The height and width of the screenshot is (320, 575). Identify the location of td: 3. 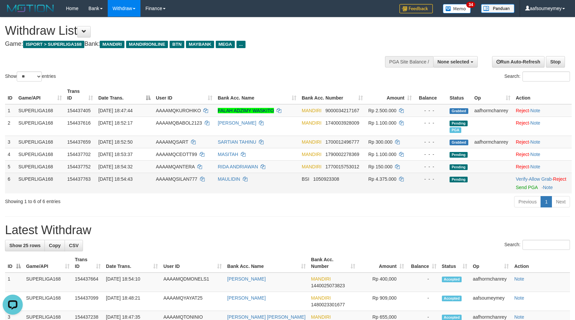
(10, 142).